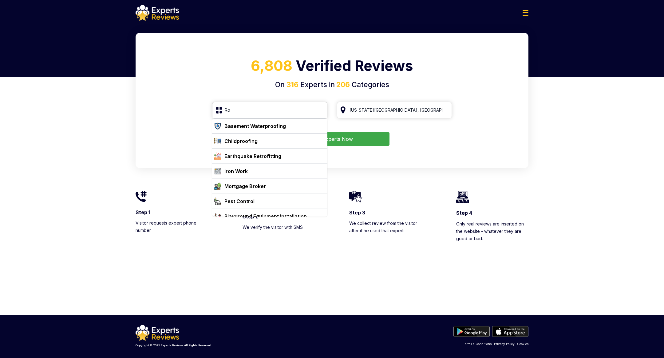 Image resolution: width=664 pixels, height=358 pixels. I want to click on p: Visitor requests expert phone number, so click(172, 227).